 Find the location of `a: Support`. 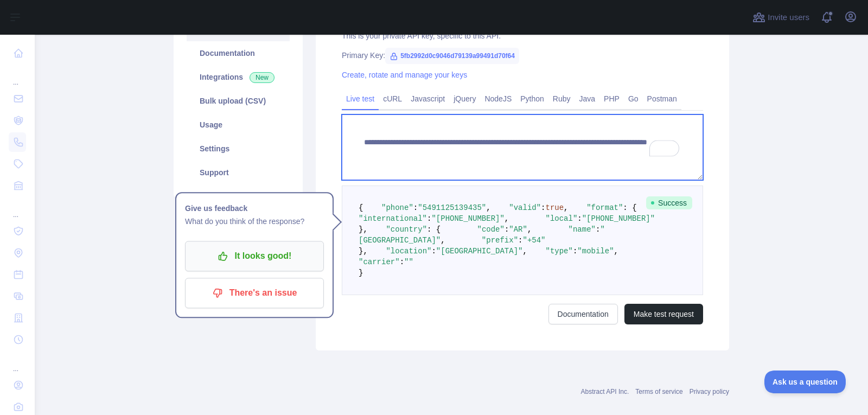

a: Support is located at coordinates (238, 173).